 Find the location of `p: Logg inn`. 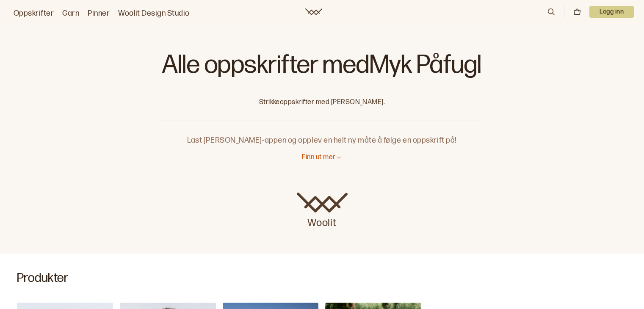

p: Logg inn is located at coordinates (612, 12).